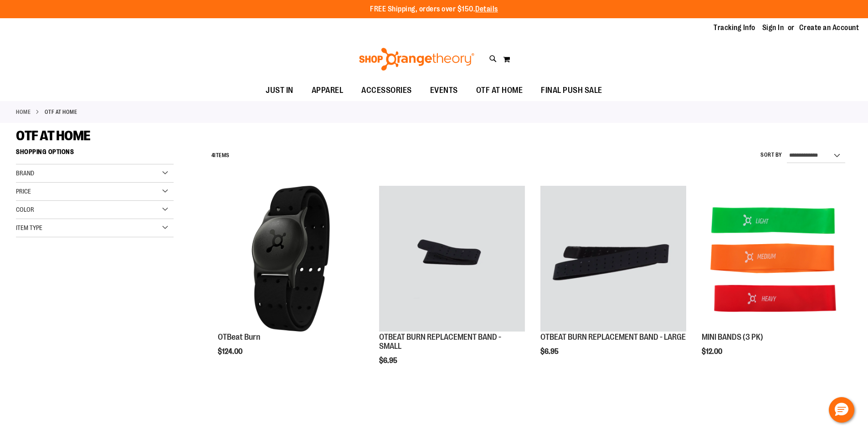 Image resolution: width=868 pixels, height=434 pixels. Describe the element at coordinates (499, 90) in the screenshot. I see `a: OTF AT HOME` at that location.